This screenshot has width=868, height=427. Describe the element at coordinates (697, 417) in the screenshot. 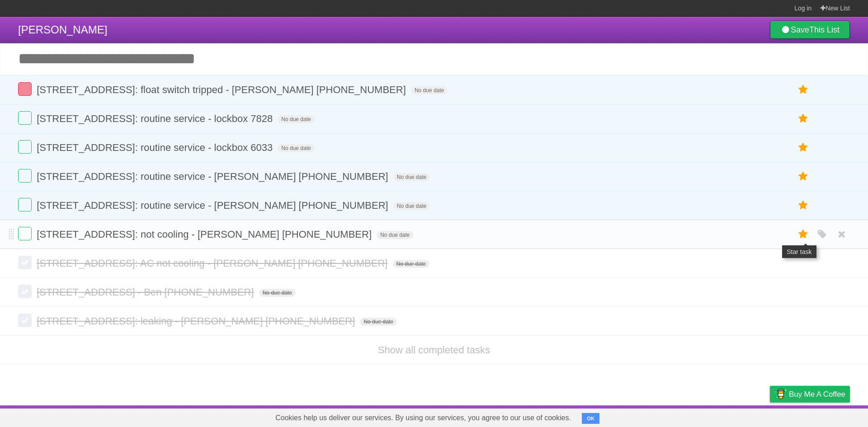

I see `a: Developers` at that location.